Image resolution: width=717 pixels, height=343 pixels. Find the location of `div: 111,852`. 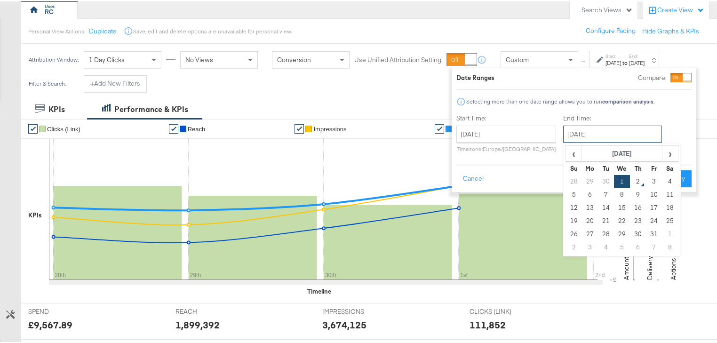

div: 111,852 is located at coordinates (488, 323).